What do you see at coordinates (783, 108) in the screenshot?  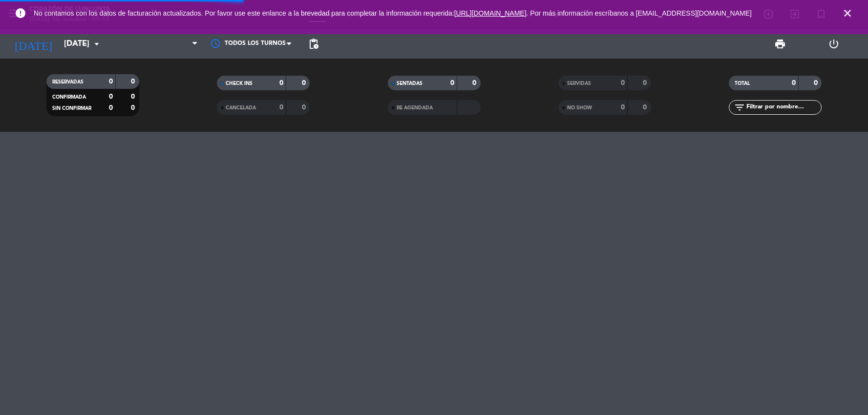 I see `input: Filtrar por nombre...` at bounding box center [783, 108].